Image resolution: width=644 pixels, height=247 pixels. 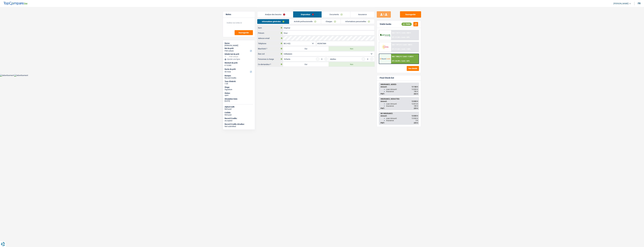 I want to click on span: Limit: >1.033 €, so click(x=408, y=57).